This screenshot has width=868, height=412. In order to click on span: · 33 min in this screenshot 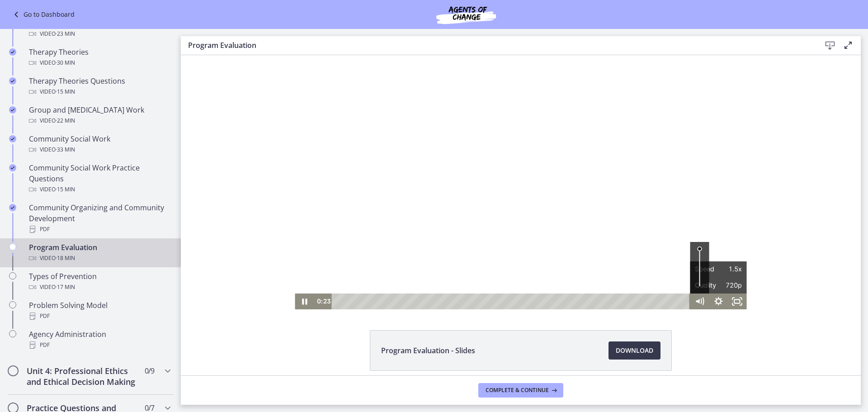, I will do `click(65, 150)`.